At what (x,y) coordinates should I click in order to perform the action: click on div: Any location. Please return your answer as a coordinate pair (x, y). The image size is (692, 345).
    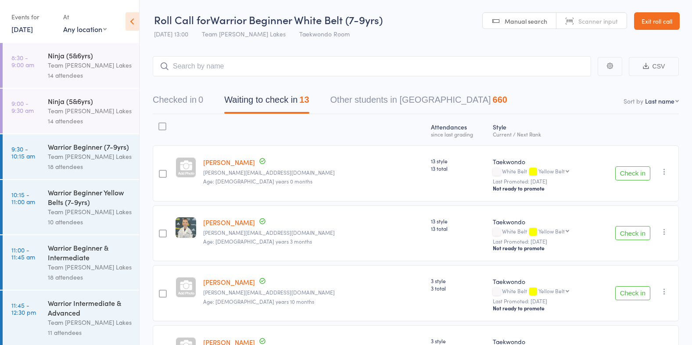
    Looking at the image, I should click on (85, 29).